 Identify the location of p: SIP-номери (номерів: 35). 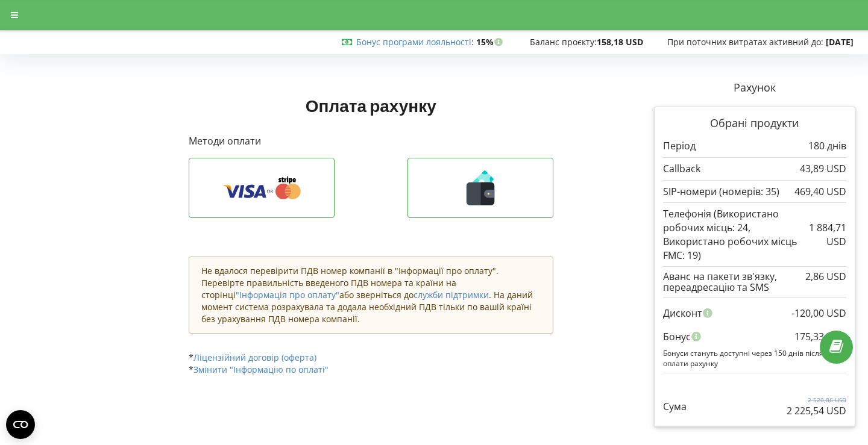
(721, 192).